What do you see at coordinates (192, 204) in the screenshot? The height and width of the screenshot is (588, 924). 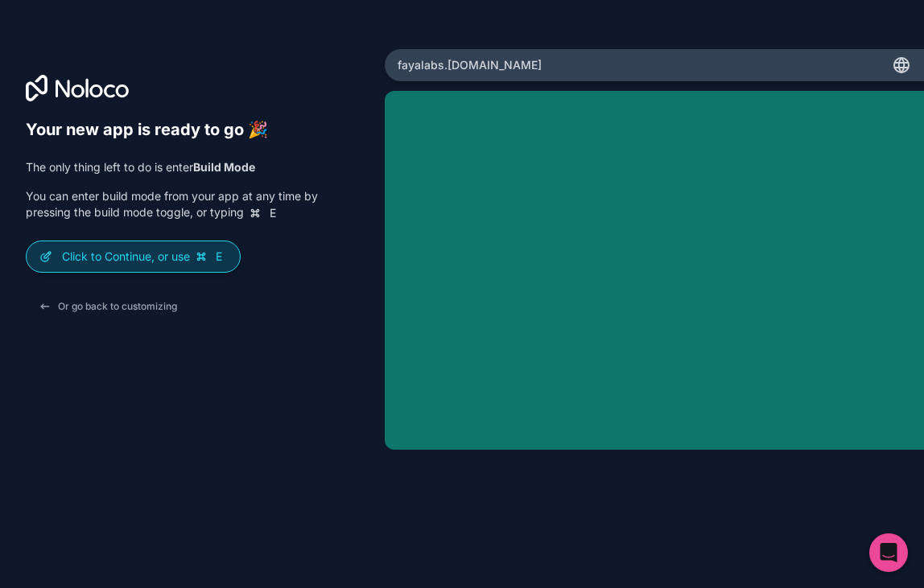 I see `p: You can enter build mode from your app at any time by pressing the build mode toggle, or typing` at bounding box center [192, 204].